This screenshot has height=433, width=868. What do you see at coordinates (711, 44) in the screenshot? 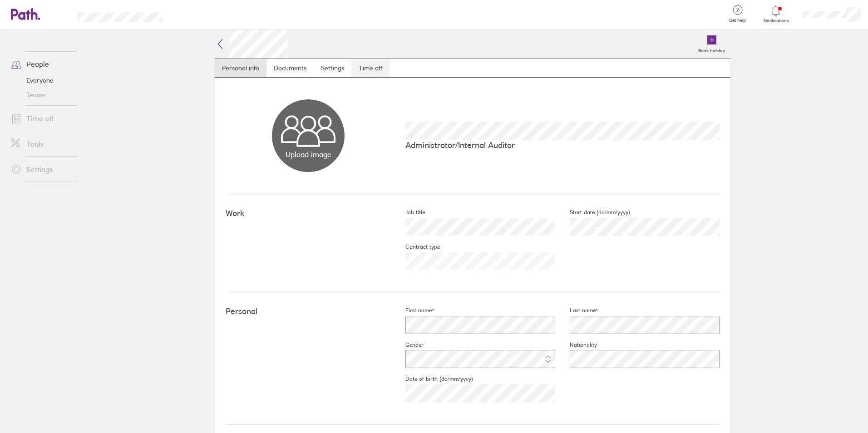
I see `a: Book holiday` at bounding box center [711, 44].